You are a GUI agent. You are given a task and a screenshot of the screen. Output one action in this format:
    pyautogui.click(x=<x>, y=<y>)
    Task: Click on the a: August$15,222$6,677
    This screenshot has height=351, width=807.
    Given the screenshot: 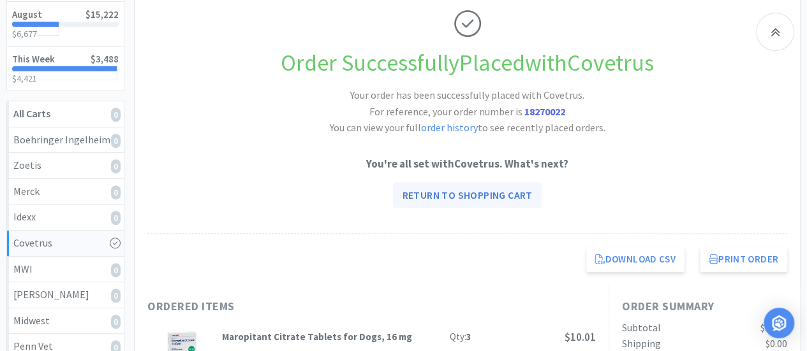 What is the action you would take?
    pyautogui.click(x=65, y=24)
    